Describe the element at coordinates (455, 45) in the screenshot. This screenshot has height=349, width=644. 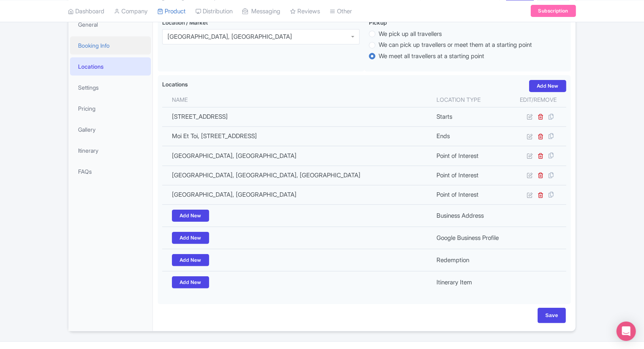
I see `label: We can pick up travellers or meet them at a starting point` at that location.